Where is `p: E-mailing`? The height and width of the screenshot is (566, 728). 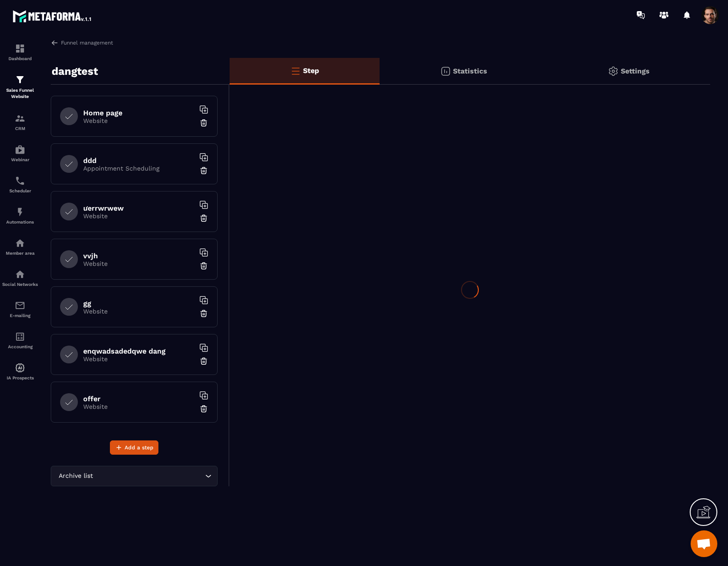 p: E-mailing is located at coordinates (20, 315).